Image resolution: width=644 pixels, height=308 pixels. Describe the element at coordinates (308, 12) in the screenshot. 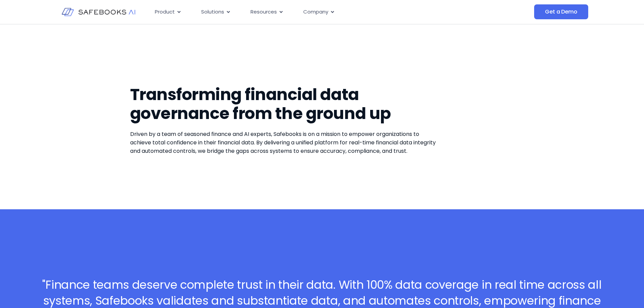

I see `div: Menu Toggle` at that location.